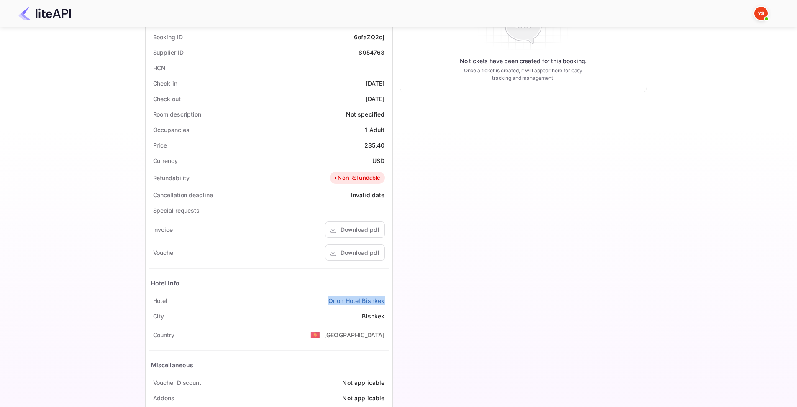 This screenshot has width=797, height=407. Describe the element at coordinates (168, 52) in the screenshot. I see `div: Supplier ID` at that location.